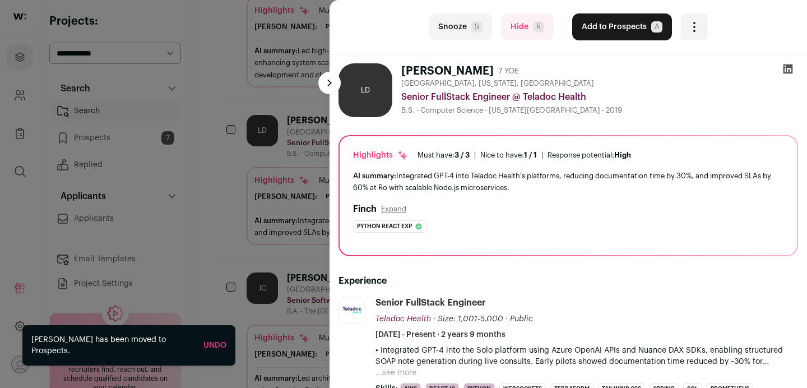 The width and height of the screenshot is (807, 388). Describe the element at coordinates (384, 226) in the screenshot. I see `span: Python react exp` at that location.